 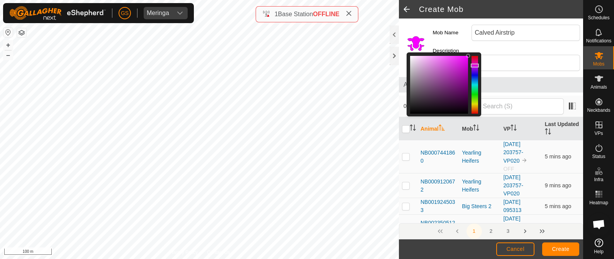 What do you see at coordinates (515, 249) in the screenshot?
I see `span: Cancel` at bounding box center [515, 249].